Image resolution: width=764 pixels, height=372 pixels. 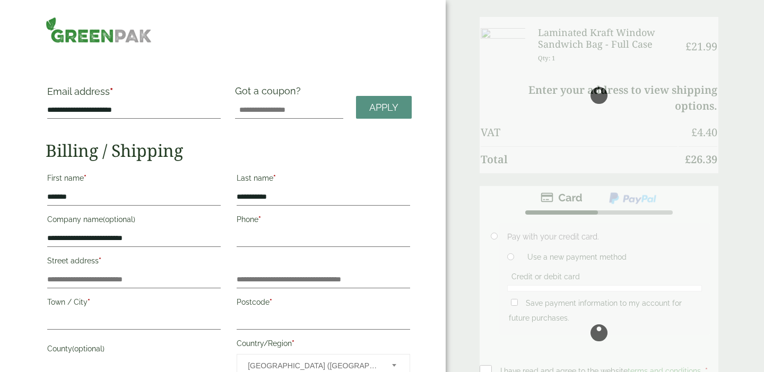 What do you see at coordinates (270, 93) in the screenshot?
I see `label: Got a coupon?` at bounding box center [270, 93].